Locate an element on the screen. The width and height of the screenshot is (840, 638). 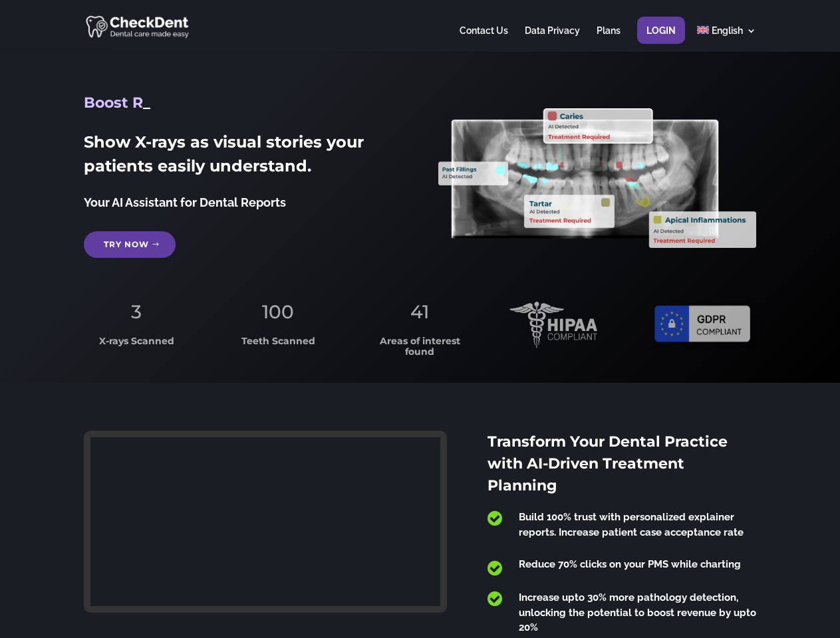
a: Plans is located at coordinates (608, 39).